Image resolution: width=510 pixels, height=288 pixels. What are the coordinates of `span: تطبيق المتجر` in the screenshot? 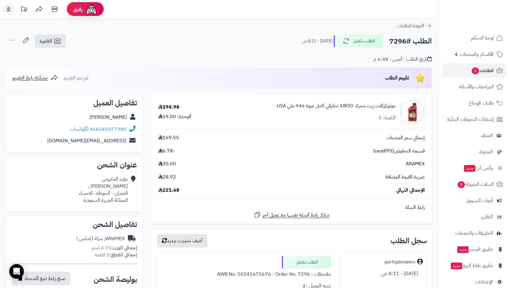 It's located at (474, 249).